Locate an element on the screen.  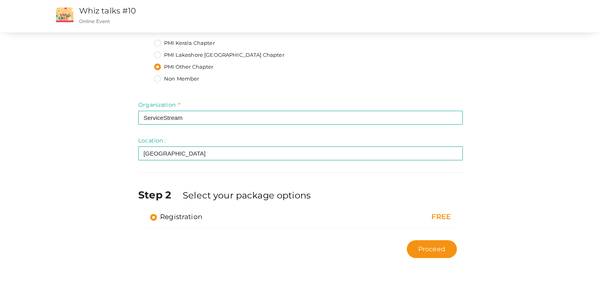
button: Proceed is located at coordinates (432, 249).